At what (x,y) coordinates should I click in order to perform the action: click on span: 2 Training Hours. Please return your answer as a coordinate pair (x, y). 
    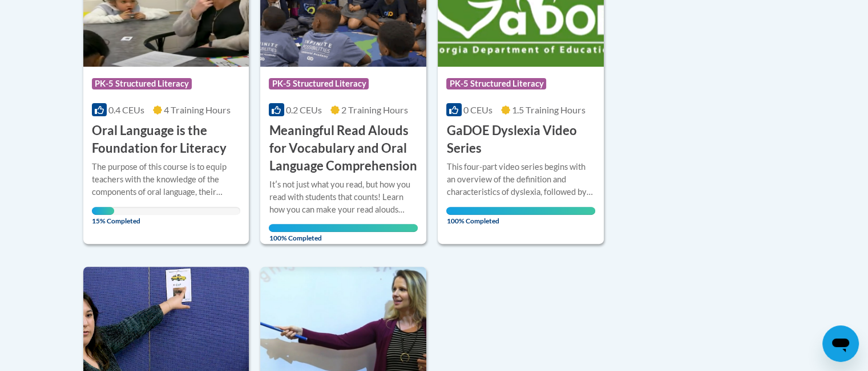
    Looking at the image, I should click on (374, 110).